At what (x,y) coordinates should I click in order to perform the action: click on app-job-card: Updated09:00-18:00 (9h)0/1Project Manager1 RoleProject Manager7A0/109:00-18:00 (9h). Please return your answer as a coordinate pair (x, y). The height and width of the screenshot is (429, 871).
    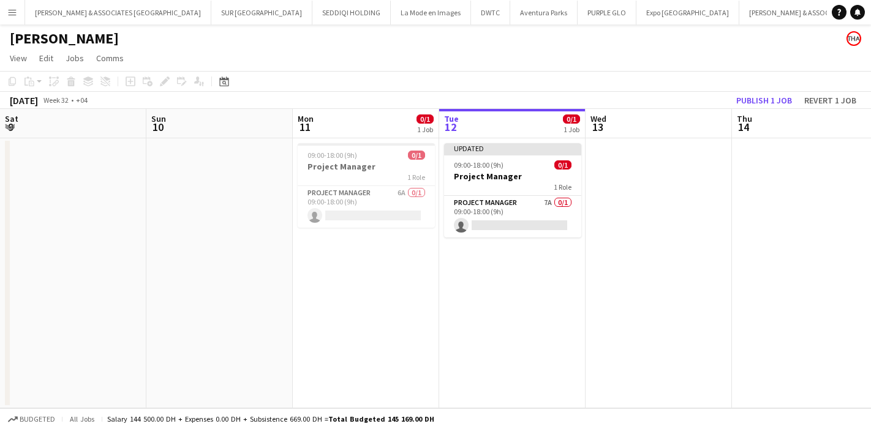
    Looking at the image, I should click on (513, 191).